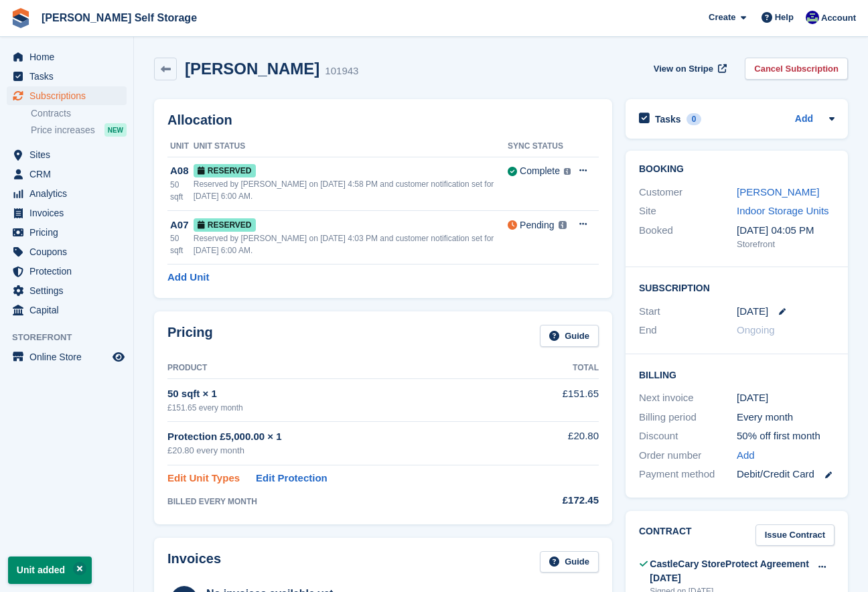 The width and height of the screenshot is (868, 592). What do you see at coordinates (665, 535) in the screenshot?
I see `h2: Contract` at bounding box center [665, 535].